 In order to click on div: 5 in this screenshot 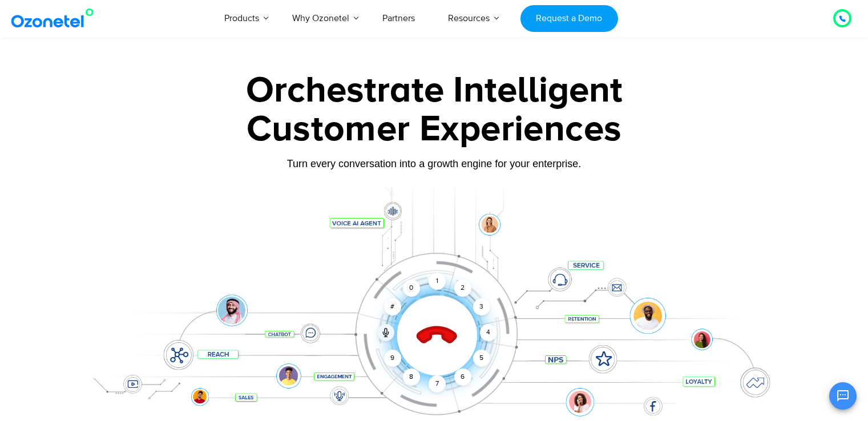, I will do `click(481, 358)`.